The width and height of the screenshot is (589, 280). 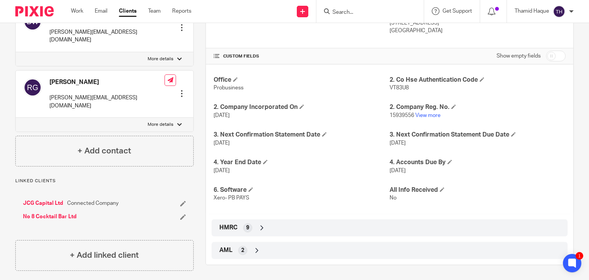 What do you see at coordinates (128, 11) in the screenshot?
I see `a: Clients` at bounding box center [128, 11].